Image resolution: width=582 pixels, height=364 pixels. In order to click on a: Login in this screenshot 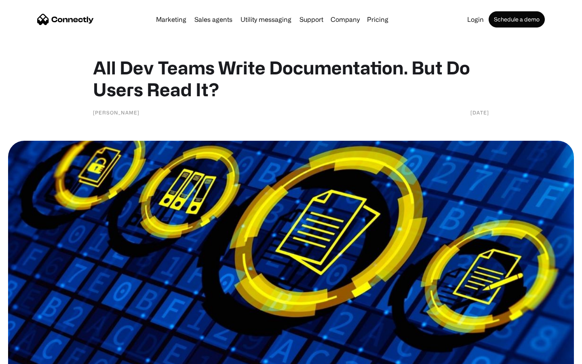, I will do `click(475, 19)`.